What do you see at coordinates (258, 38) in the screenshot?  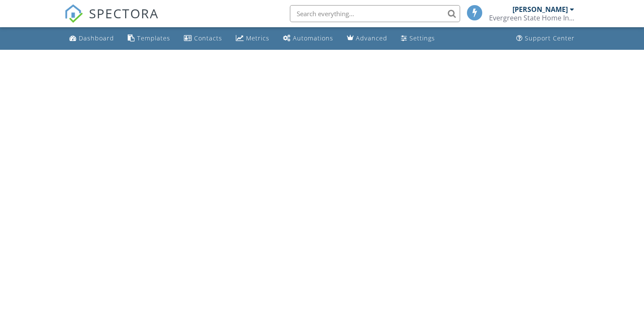 I see `div: Metrics` at bounding box center [258, 38].